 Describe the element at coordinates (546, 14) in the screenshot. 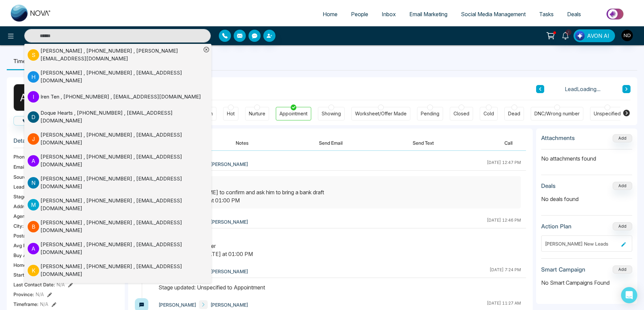

I see `span: Tasks` at that location.